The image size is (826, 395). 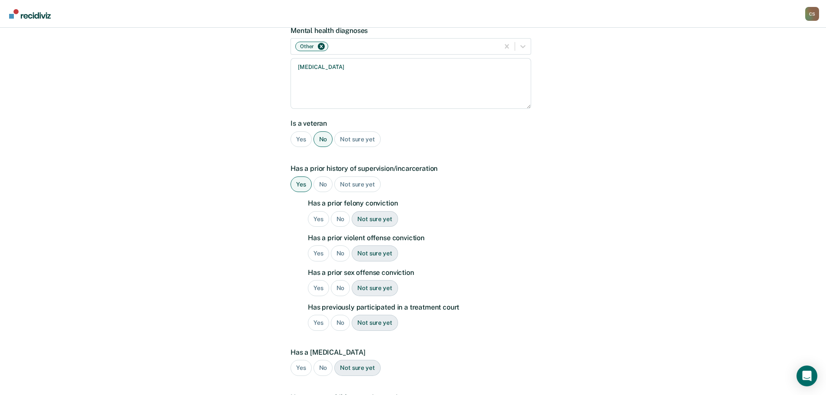 I want to click on div: Other, so click(x=306, y=46).